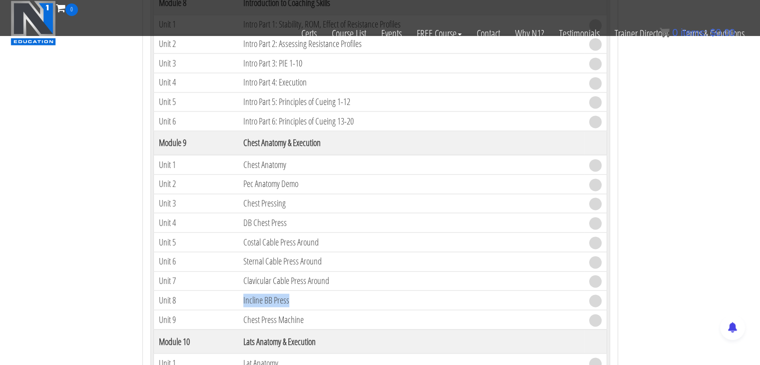 The image size is (760, 365). Describe the element at coordinates (196, 183) in the screenshot. I see `td: Unit 2` at that location.